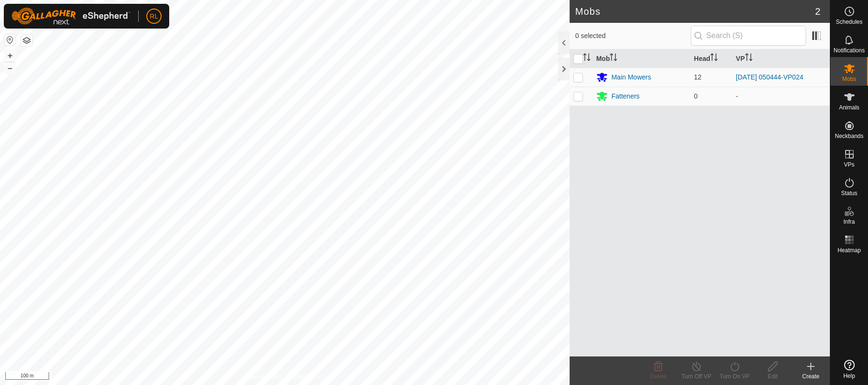  Describe the element at coordinates (818, 11) in the screenshot. I see `span: 2` at that location.